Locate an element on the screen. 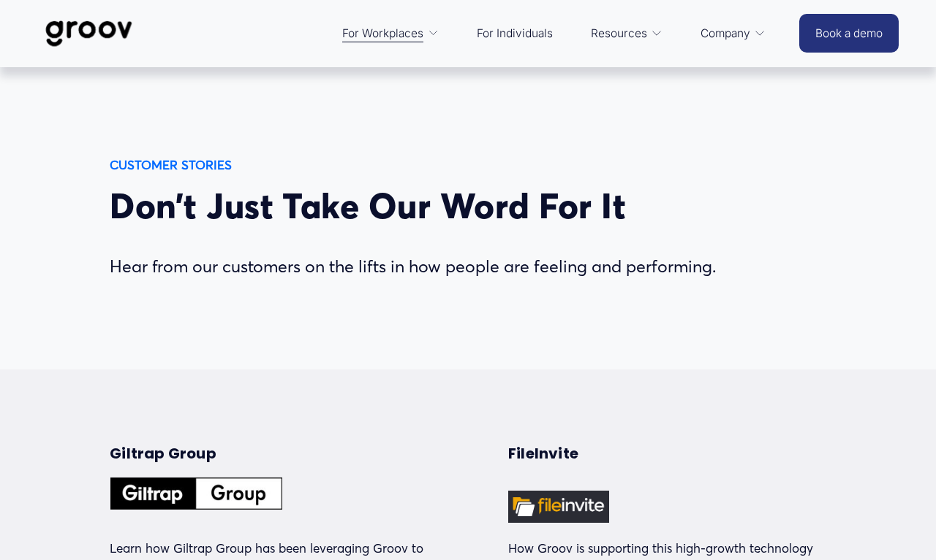 Image resolution: width=936 pixels, height=560 pixels. strong: CUSTOMER STORIES is located at coordinates (170, 165).